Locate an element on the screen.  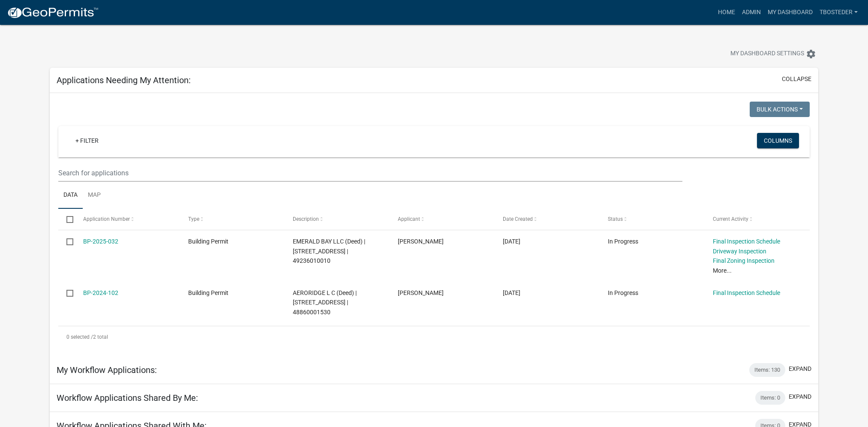
a: BP-2025-032 is located at coordinates (101, 241).